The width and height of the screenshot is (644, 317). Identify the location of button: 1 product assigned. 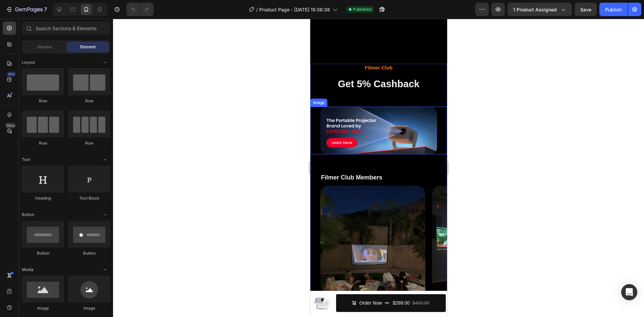
(540, 9).